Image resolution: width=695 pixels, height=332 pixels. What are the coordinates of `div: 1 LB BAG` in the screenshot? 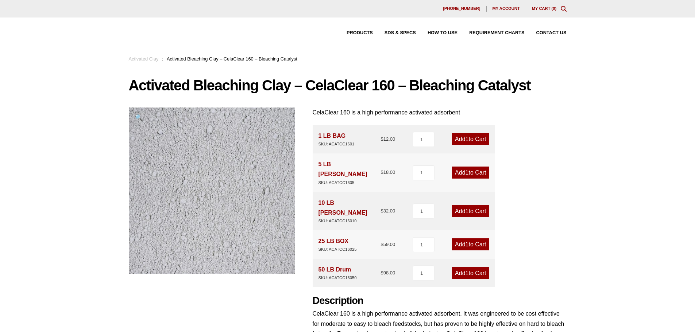 It's located at (336, 139).